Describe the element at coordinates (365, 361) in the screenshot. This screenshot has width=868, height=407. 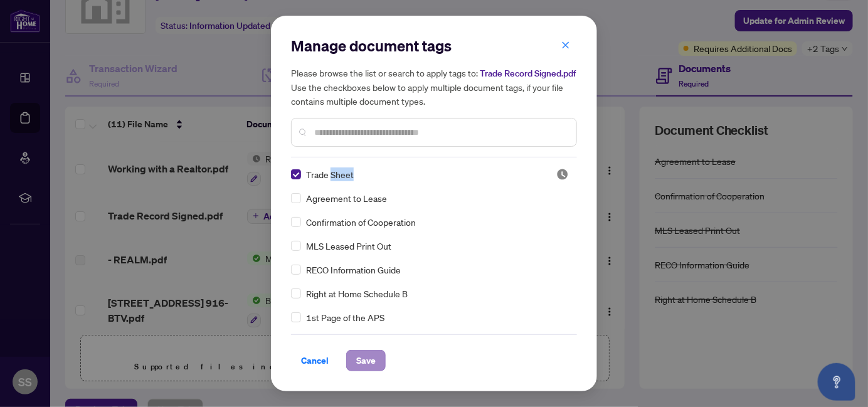
I see `span: Save` at that location.